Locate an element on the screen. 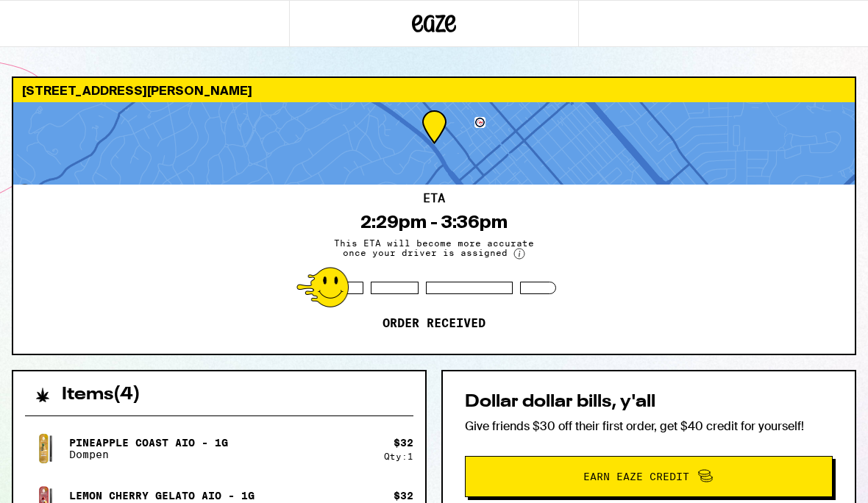 The height and width of the screenshot is (503, 868). button: Earn Eaze Credit is located at coordinates (649, 476).